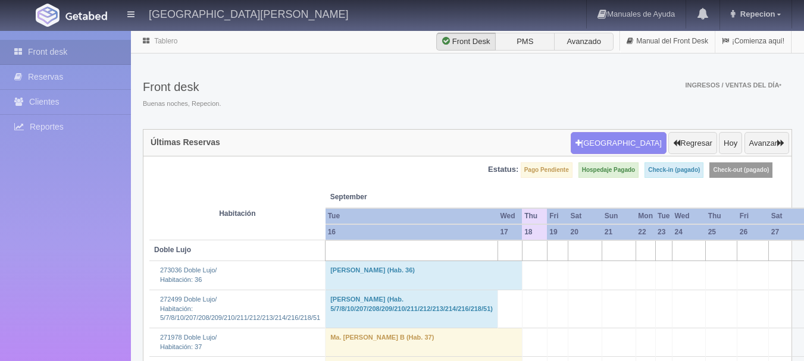  What do you see at coordinates (767, 143) in the screenshot?
I see `button: Avanzar` at bounding box center [767, 143].